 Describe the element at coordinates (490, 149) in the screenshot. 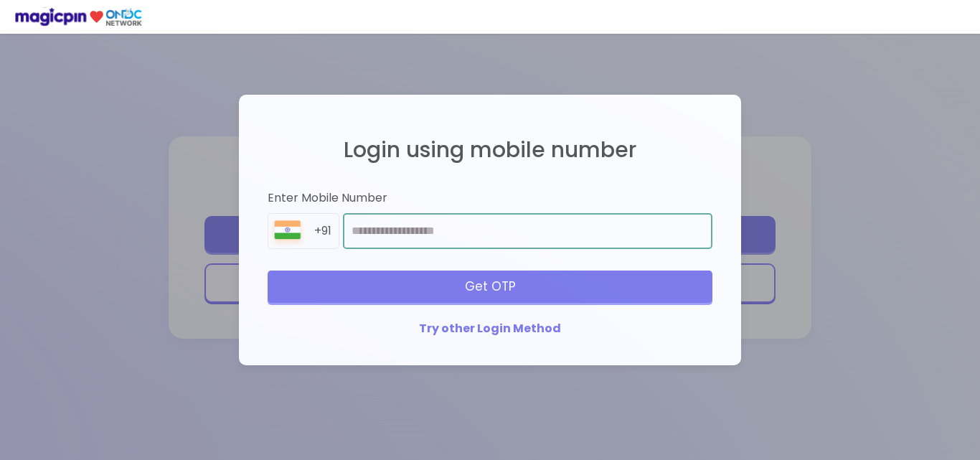

I see `h2: Login using mobile number` at that location.